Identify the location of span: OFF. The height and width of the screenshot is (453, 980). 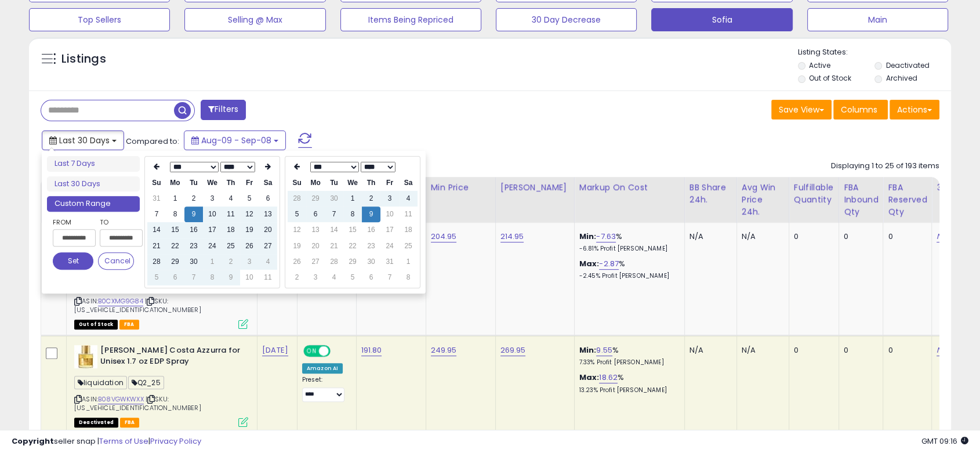
(338, 351).